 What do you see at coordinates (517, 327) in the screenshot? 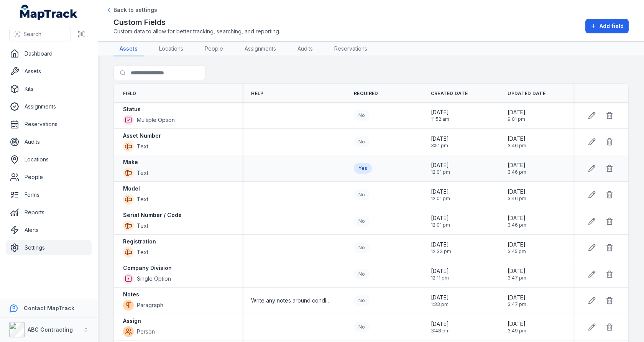
I see `time: 11/07/2025, 3:49:26 pm` at bounding box center [517, 327].